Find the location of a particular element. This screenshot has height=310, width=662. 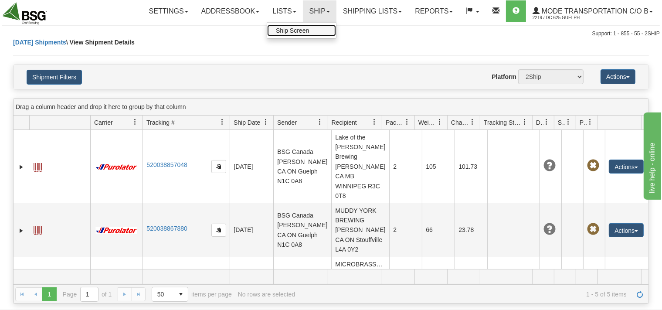

span: Page 1 is located at coordinates (49, 294).